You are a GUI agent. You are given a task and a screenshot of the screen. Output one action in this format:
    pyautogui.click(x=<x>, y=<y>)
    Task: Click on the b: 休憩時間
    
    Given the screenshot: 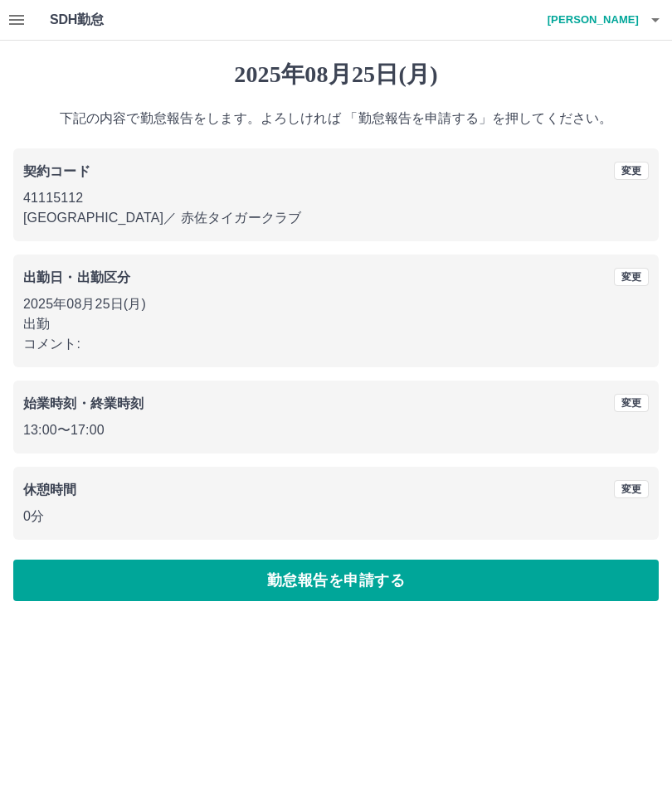 What is the action you would take?
    pyautogui.click(x=50, y=489)
    